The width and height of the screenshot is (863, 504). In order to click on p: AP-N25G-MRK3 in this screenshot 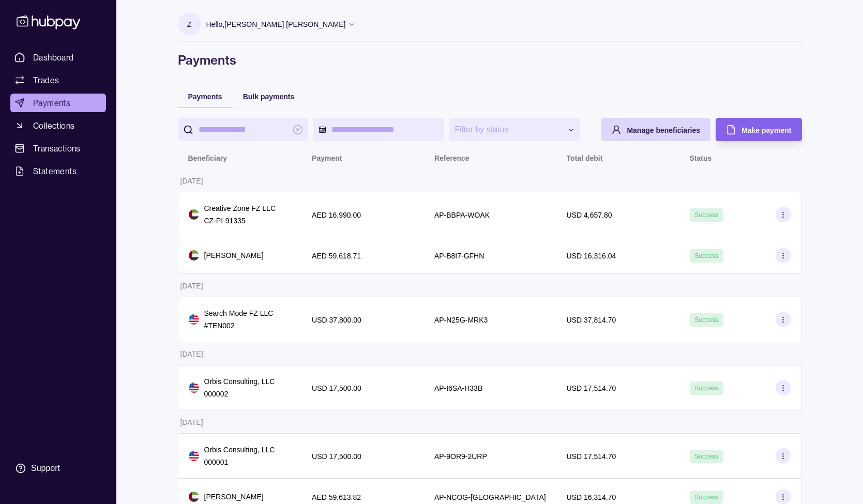, I will do `click(461, 320)`.